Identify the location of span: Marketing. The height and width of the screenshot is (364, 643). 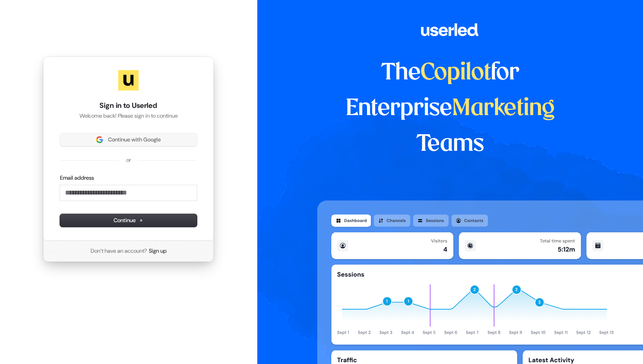
(504, 109).